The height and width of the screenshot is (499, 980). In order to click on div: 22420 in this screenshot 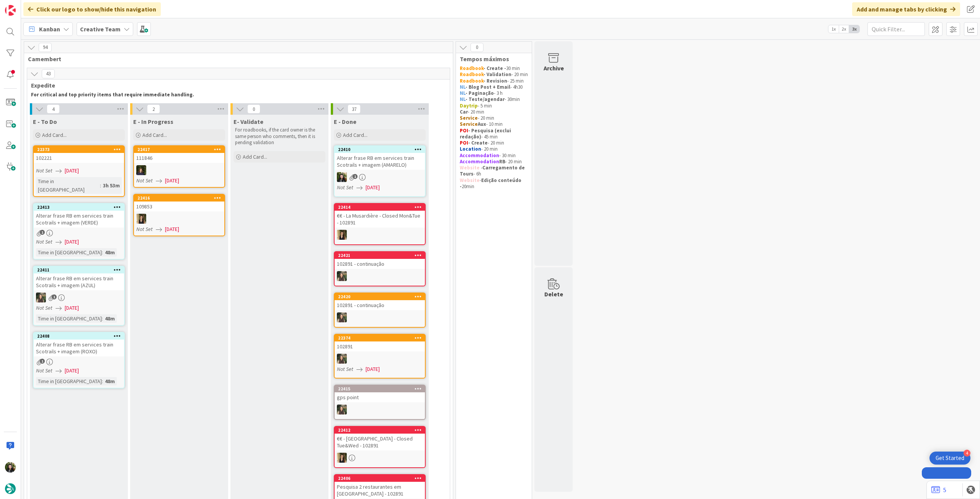, I will do `click(381, 297)`.